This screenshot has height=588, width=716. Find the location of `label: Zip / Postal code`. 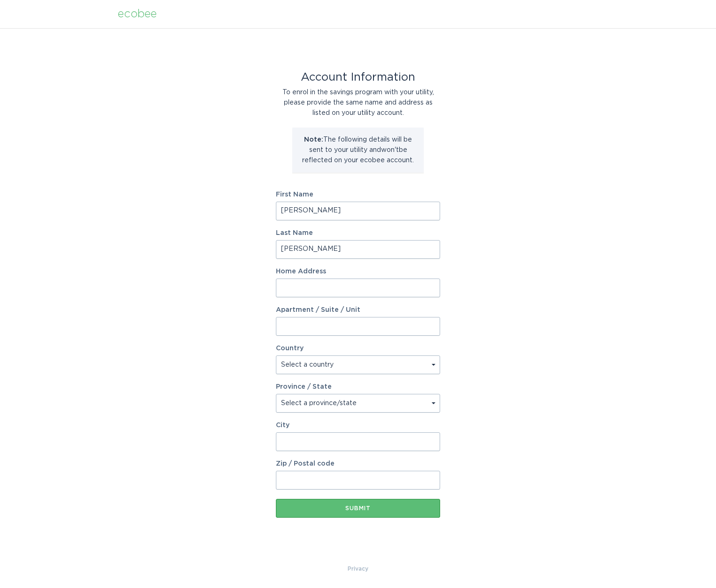

label: Zip / Postal code is located at coordinates (358, 464).